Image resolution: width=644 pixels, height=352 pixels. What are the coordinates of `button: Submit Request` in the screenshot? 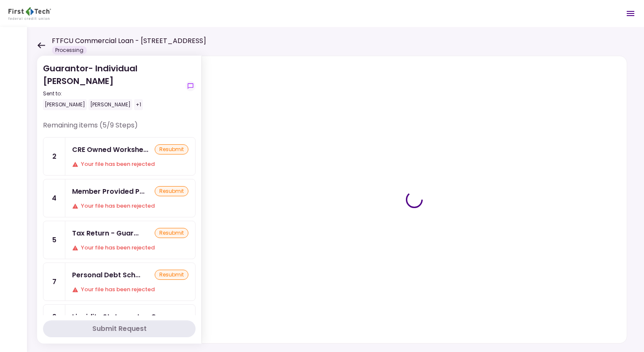 It's located at (119, 329).